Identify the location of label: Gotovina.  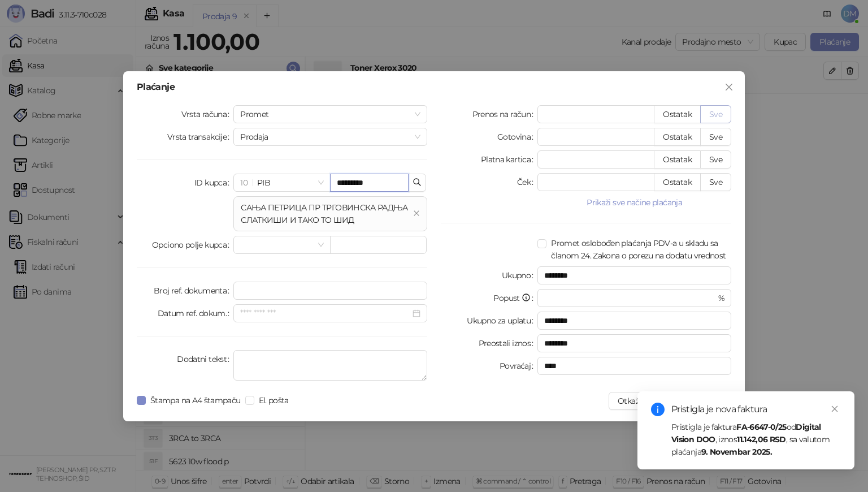
(517, 137).